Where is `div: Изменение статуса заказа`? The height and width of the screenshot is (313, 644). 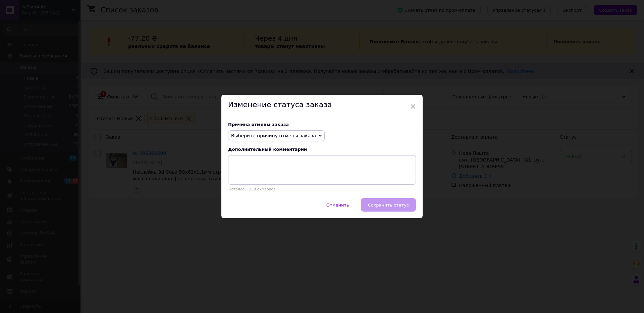 div: Изменение статуса заказа is located at coordinates (322, 105).